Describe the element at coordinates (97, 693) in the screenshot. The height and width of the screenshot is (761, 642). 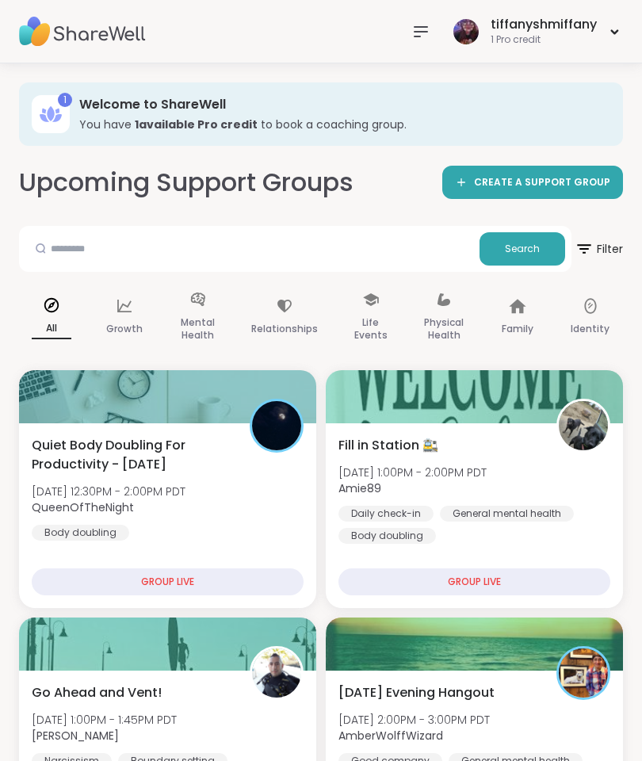
I see `span: Go Ahead and Vent!` at that location.